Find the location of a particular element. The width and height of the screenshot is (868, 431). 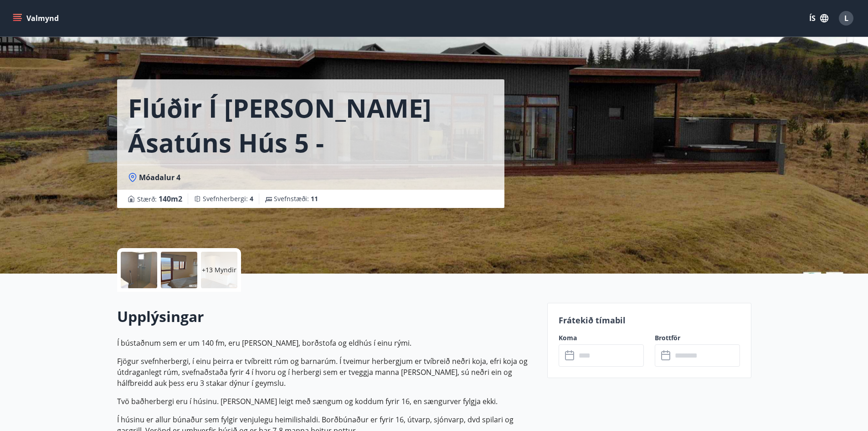

button: L is located at coordinates (846, 18).